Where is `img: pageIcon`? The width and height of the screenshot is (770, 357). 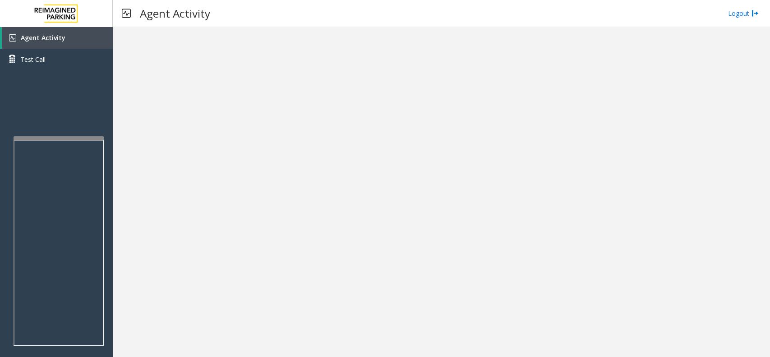
img: pageIcon is located at coordinates (126, 13).